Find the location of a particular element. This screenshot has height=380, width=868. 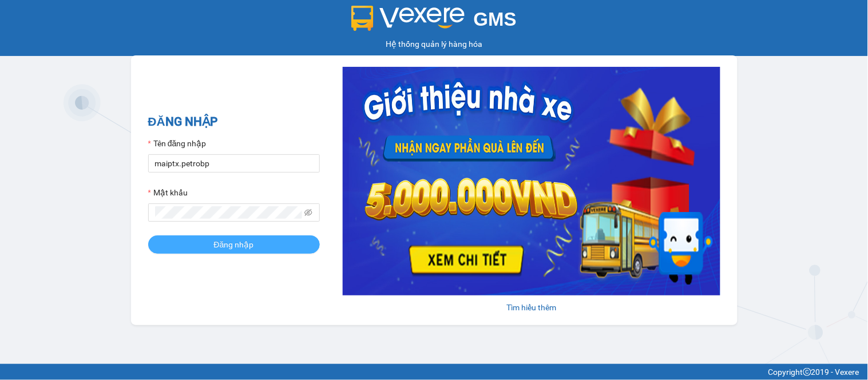

input: Mật khẩu is located at coordinates (229, 212).